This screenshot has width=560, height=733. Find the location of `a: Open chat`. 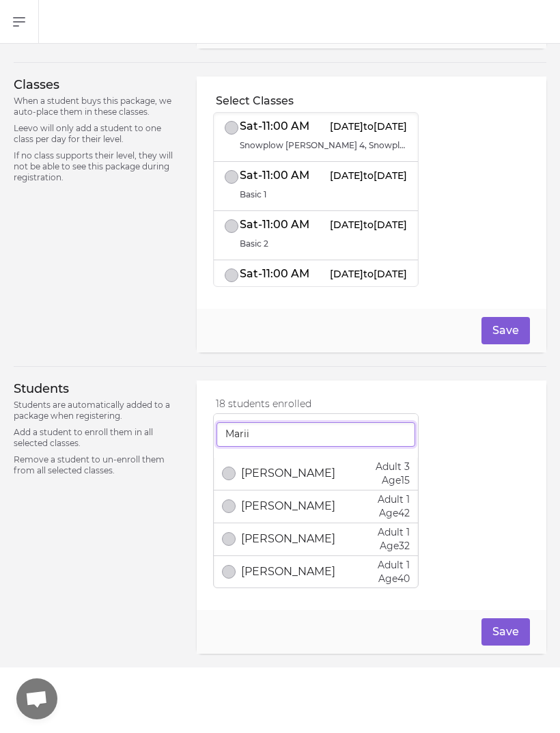

a: Open chat is located at coordinates (37, 699).